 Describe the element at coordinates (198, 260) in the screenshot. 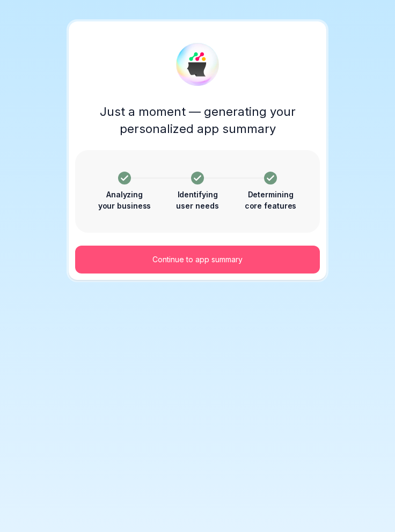

I see `p: Continue to app summary` at that location.